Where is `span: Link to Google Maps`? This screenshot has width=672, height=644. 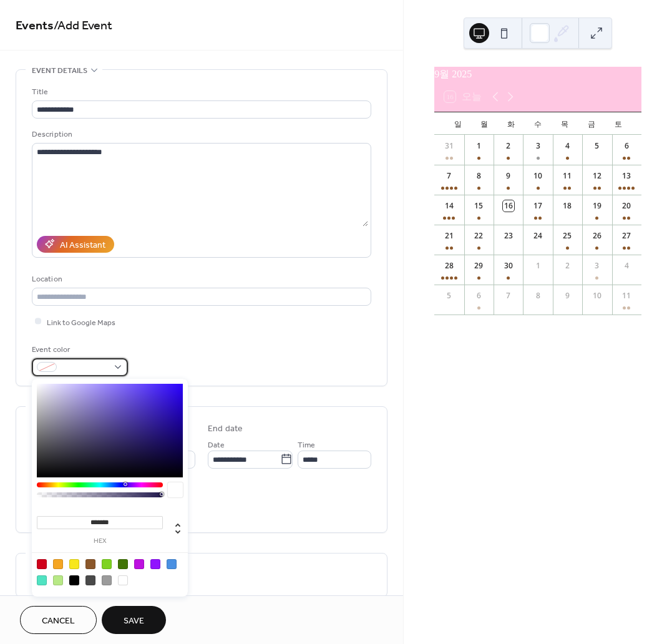 span: Link to Google Maps is located at coordinates (81, 322).